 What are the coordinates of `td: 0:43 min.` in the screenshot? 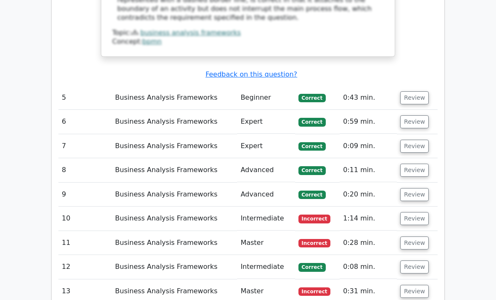 It's located at (368, 98).